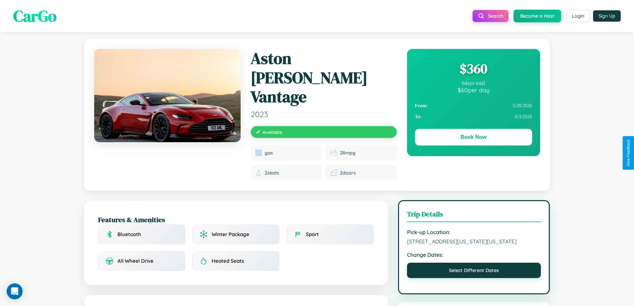 The height and width of the screenshot is (306, 634). Describe the element at coordinates (474, 83) in the screenshot. I see `div: 6 days total` at that location.